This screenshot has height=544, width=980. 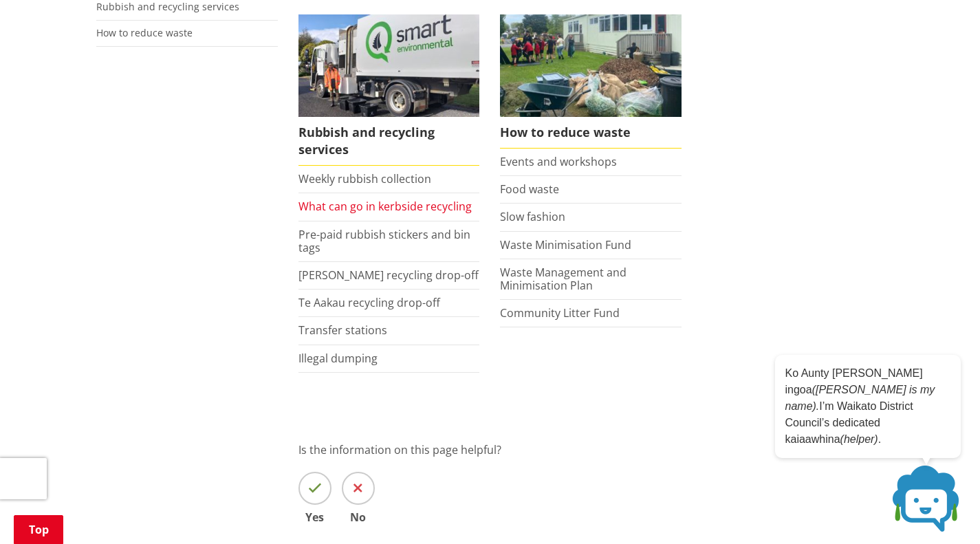 What do you see at coordinates (859, 439) in the screenshot?
I see `em: (helper)` at bounding box center [859, 439].